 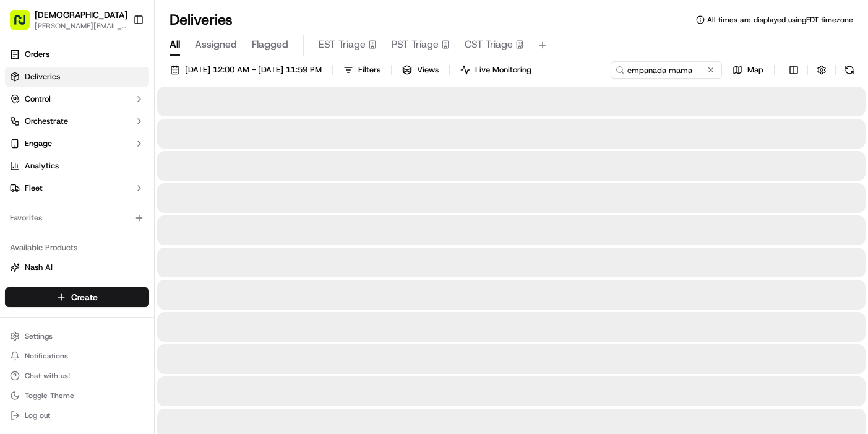 I want to click on button: Engage, so click(x=77, y=143).